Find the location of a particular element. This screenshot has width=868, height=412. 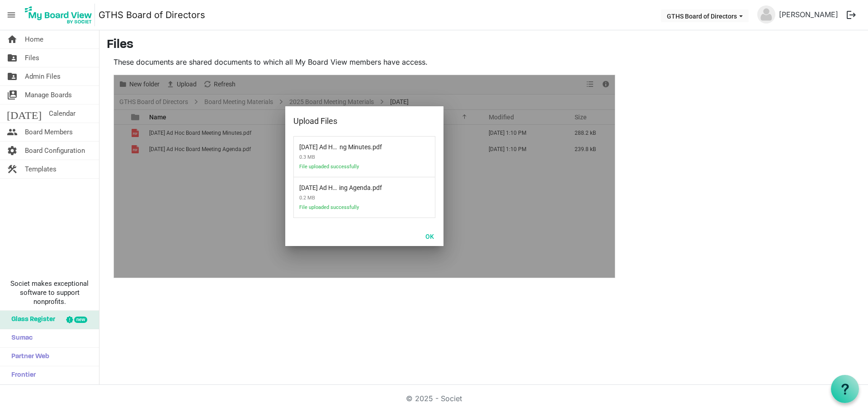

button: logout is located at coordinates (852, 15).